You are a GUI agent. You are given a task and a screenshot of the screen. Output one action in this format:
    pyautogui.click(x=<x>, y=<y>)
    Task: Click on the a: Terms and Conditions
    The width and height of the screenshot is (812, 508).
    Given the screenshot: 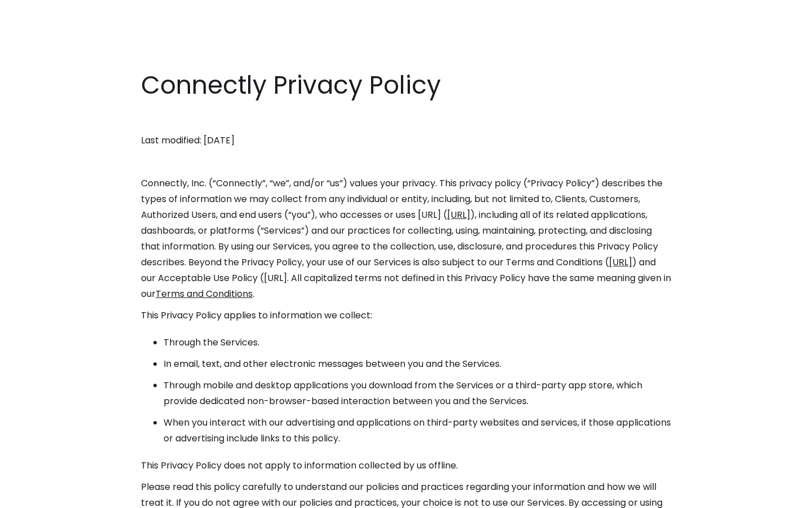 What is the action you would take?
    pyautogui.click(x=204, y=293)
    